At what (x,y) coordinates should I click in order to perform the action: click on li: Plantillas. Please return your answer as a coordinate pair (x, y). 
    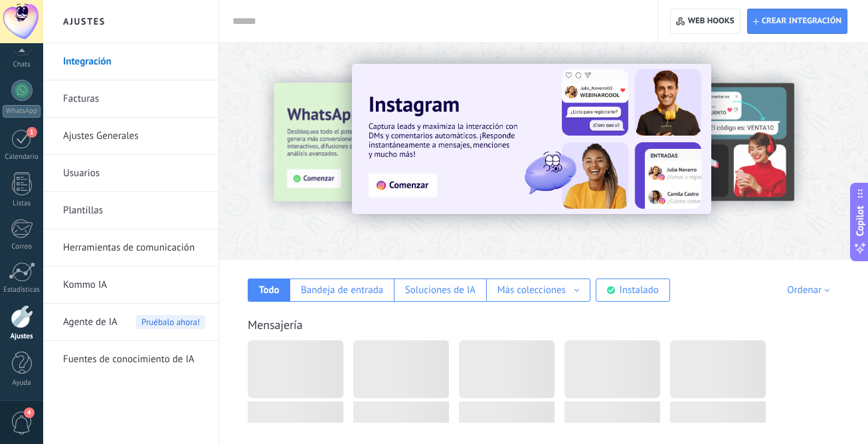
    Looking at the image, I should click on (131, 211).